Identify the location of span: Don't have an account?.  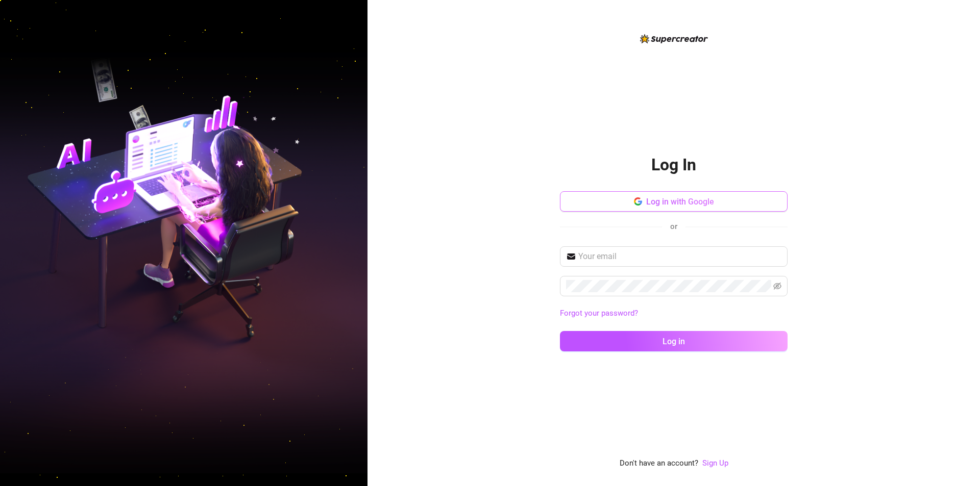
(659, 464).